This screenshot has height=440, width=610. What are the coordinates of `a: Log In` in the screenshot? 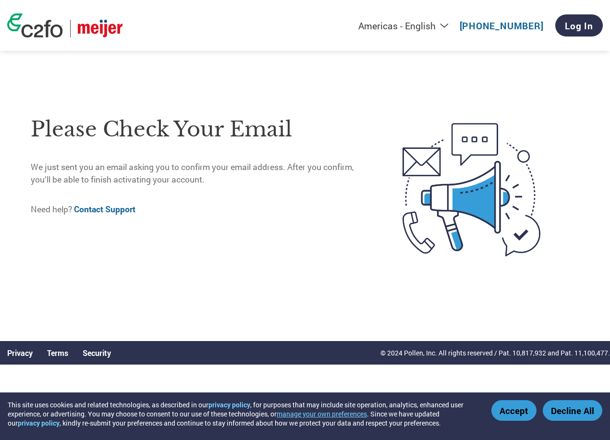 It's located at (579, 25).